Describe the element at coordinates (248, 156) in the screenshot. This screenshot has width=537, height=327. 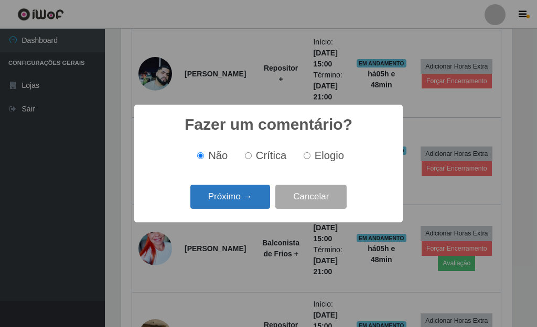
I see `input: Crítica` at that location.